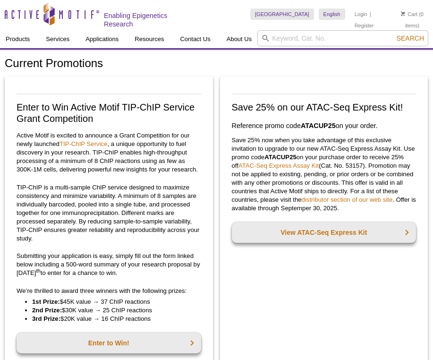 The height and width of the screenshot is (360, 433). Describe the element at coordinates (145, 20) in the screenshot. I see `h2: Enabling Epigenetics Research` at that location.